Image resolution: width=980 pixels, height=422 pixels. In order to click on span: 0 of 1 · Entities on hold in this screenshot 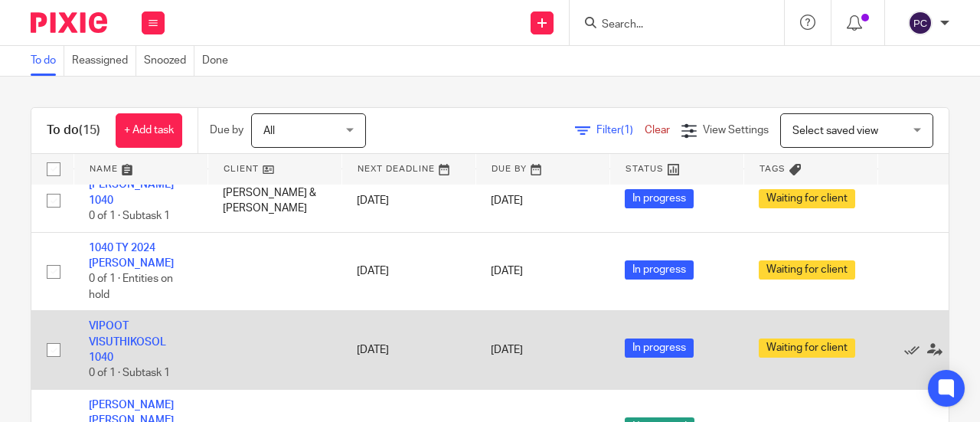, I will do `click(131, 287)`.